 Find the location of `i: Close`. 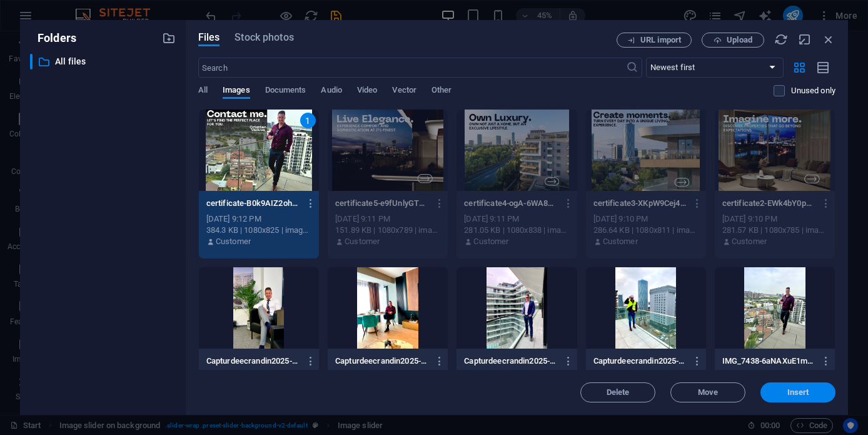

i: Close is located at coordinates (829, 40).